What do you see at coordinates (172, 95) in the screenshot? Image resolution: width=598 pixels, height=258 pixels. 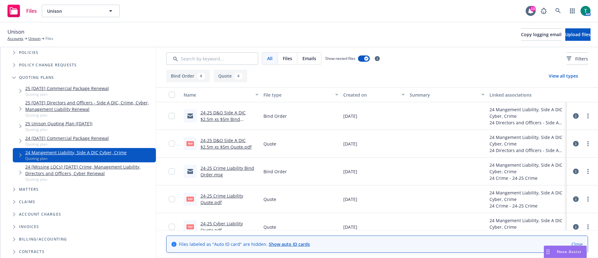 I see `input: Select all` at bounding box center [172, 95].